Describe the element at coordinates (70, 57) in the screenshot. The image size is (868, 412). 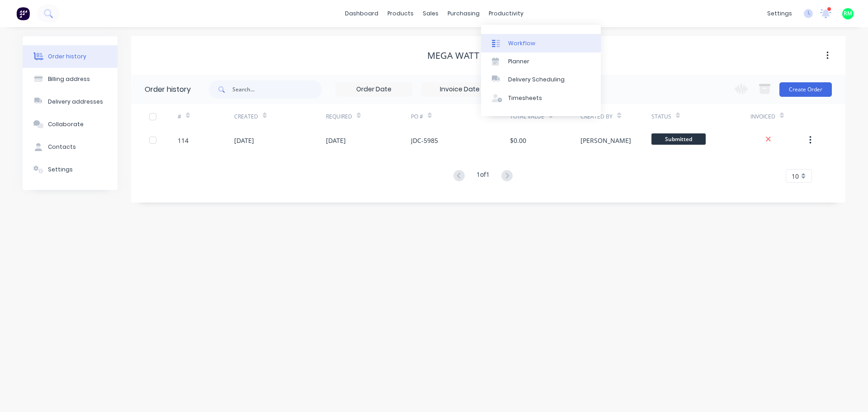
I see `button: Order history` at that location.